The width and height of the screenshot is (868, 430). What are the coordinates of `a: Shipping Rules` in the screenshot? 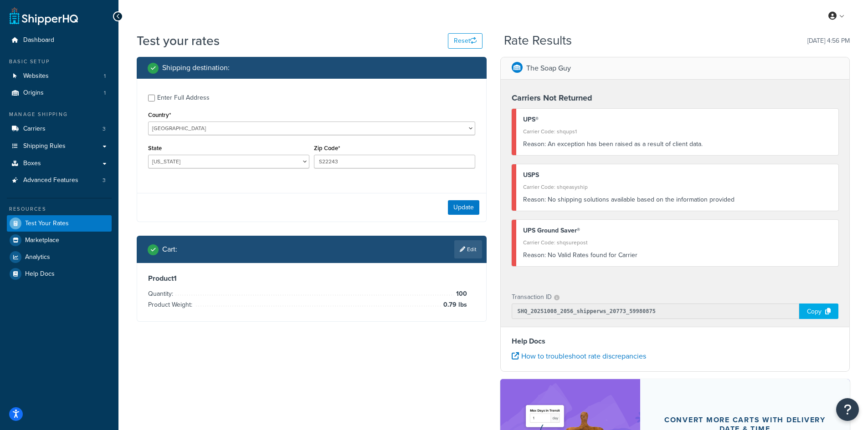 It's located at (59, 146).